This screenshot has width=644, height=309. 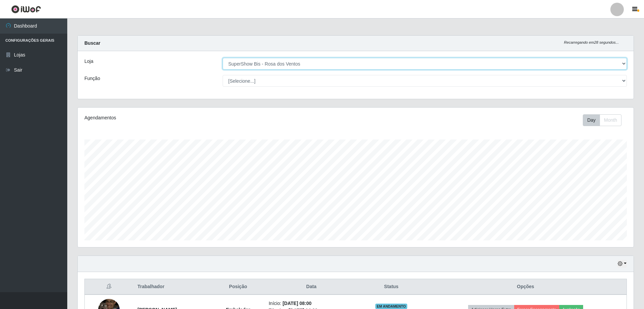 What do you see at coordinates (602, 120) in the screenshot?
I see `div: First group` at bounding box center [602, 120].